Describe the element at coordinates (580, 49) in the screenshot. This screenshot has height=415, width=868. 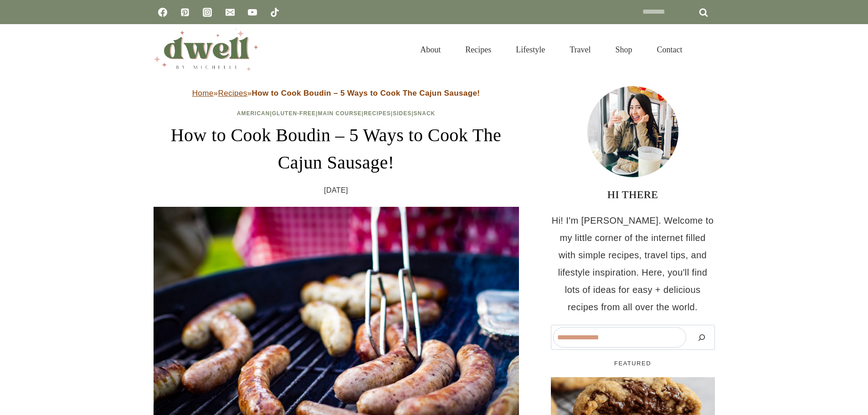
I see `a: Travel` at that location.